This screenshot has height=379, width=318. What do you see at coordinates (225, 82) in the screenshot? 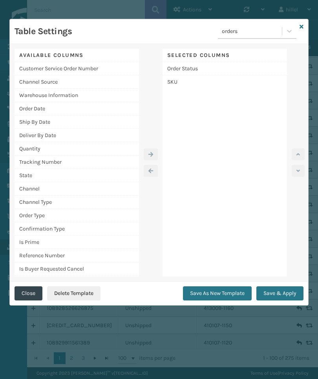
I see `div: SKU` at bounding box center [225, 82].